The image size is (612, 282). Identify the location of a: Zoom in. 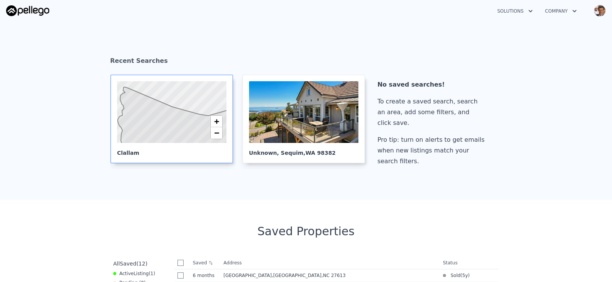
(217, 121).